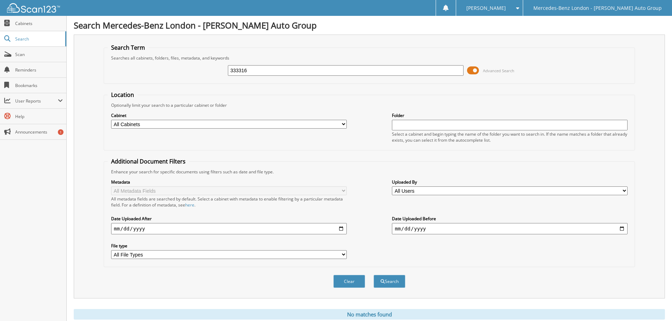  What do you see at coordinates (34, 8) in the screenshot?
I see `img: scan123-logo-white.svg` at bounding box center [34, 8].